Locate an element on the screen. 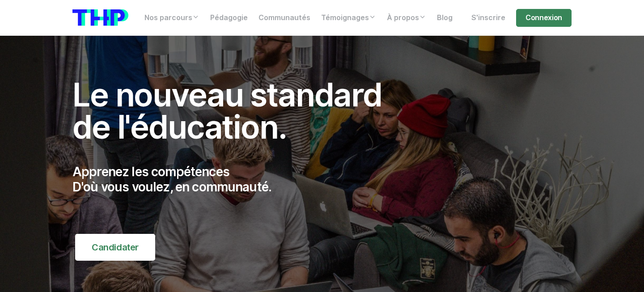 The height and width of the screenshot is (292, 644). a: Témoignages is located at coordinates (349, 18).